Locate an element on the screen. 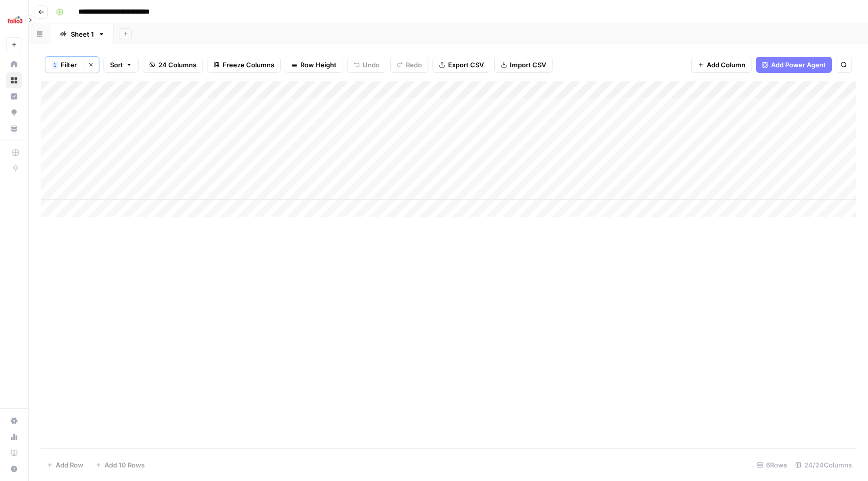  button: Undo is located at coordinates (367, 64).